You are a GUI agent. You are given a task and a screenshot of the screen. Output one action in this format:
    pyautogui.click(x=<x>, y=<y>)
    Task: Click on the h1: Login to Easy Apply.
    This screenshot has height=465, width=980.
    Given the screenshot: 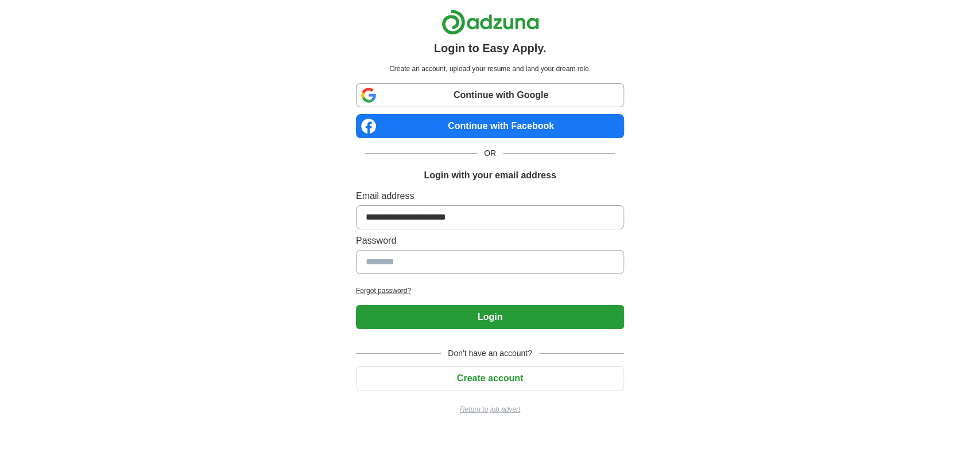 What is the action you would take?
    pyautogui.click(x=490, y=48)
    